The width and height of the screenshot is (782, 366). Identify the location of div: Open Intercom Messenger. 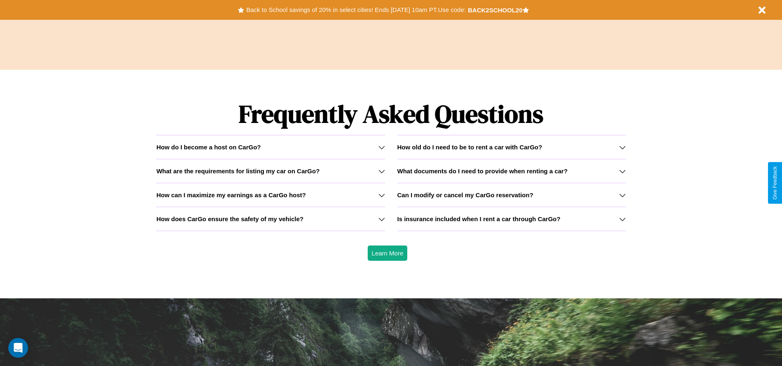
(18, 347).